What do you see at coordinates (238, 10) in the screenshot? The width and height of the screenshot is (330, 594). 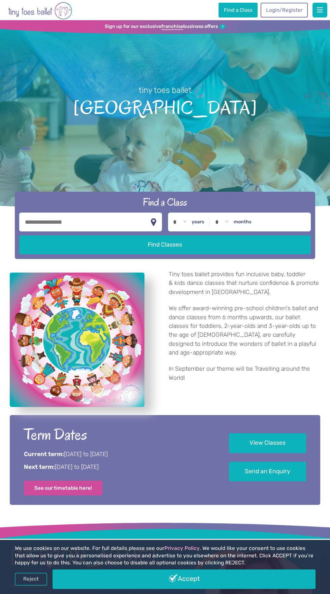 I see `a: Find a Class` at bounding box center [238, 10].